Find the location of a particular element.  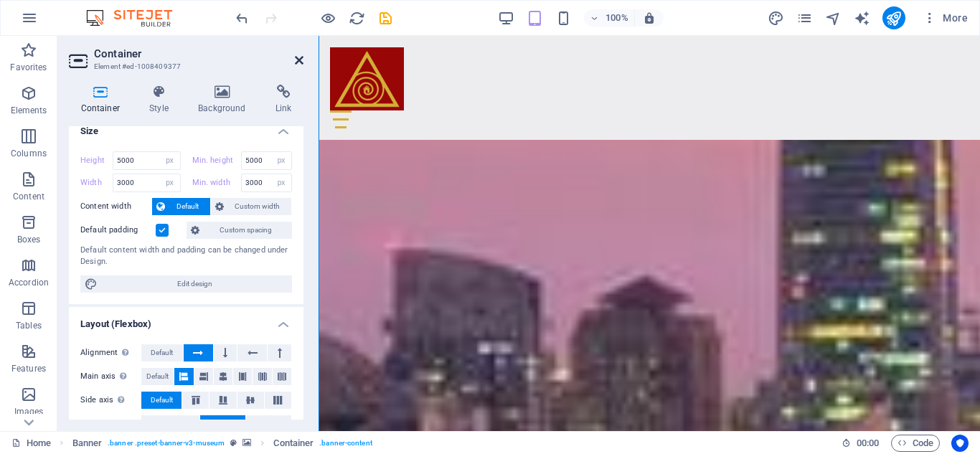

p: Accordion is located at coordinates (29, 283).